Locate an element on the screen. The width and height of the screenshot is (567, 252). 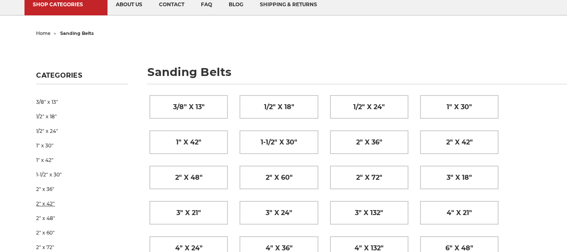
span: 2" x 42" is located at coordinates (460, 142).